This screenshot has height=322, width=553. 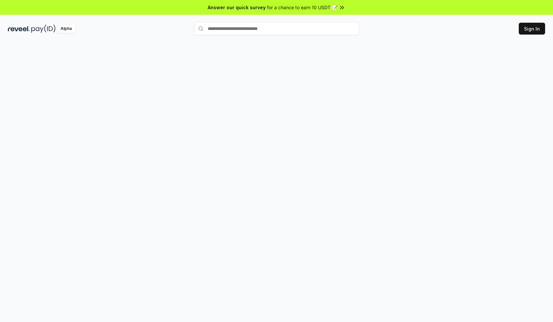 I want to click on span: Answer our quick survey, so click(x=237, y=7).